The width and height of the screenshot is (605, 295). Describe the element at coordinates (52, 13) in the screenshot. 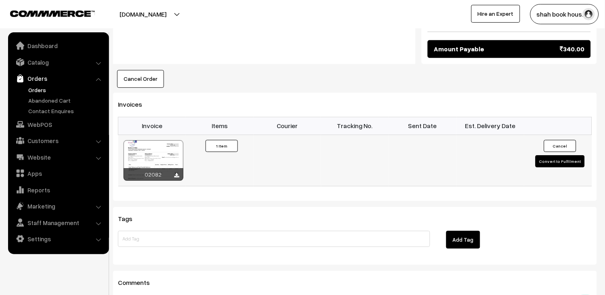

I see `img: COMMMERCE` at that location.